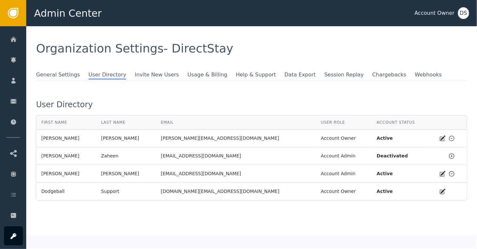 This screenshot has width=477, height=249. Describe the element at coordinates (344, 122) in the screenshot. I see `th: User Role` at that location.